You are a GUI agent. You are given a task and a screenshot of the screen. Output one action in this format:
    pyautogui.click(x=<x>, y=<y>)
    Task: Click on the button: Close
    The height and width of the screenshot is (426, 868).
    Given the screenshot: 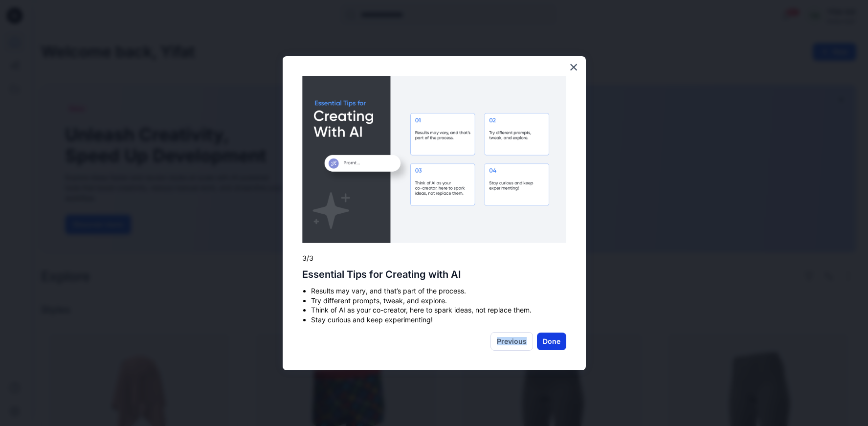 What is the action you would take?
    pyautogui.click(x=574, y=67)
    